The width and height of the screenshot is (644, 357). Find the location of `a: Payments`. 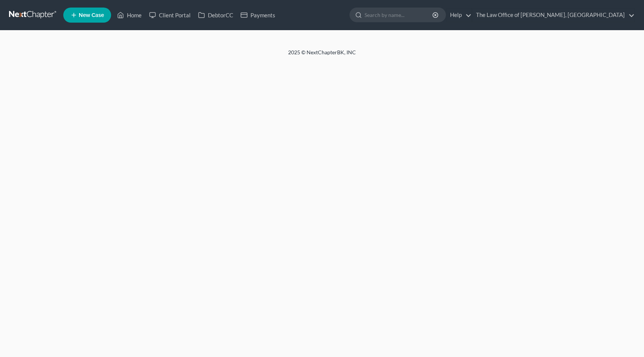

a: Payments is located at coordinates (258, 15).